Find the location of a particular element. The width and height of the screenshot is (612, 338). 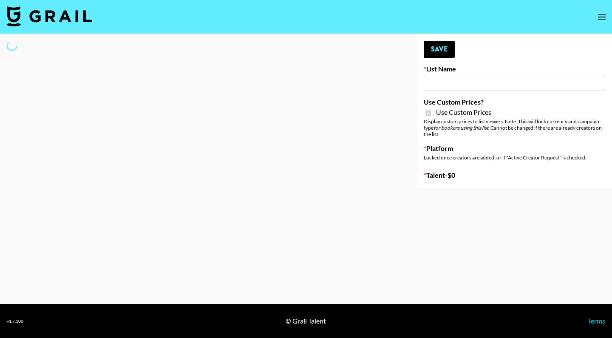

label: Use Custom Prices? is located at coordinates (515, 102).